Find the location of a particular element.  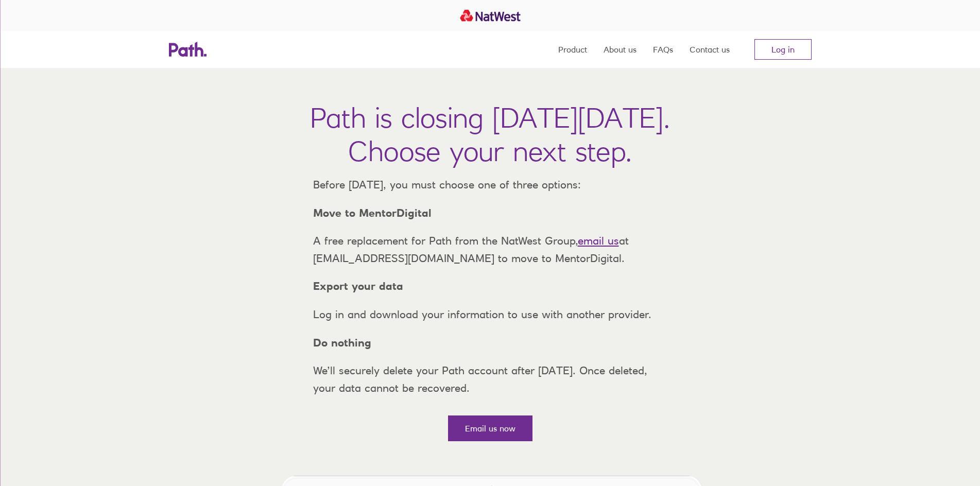

a: Email us now is located at coordinates (490, 428).